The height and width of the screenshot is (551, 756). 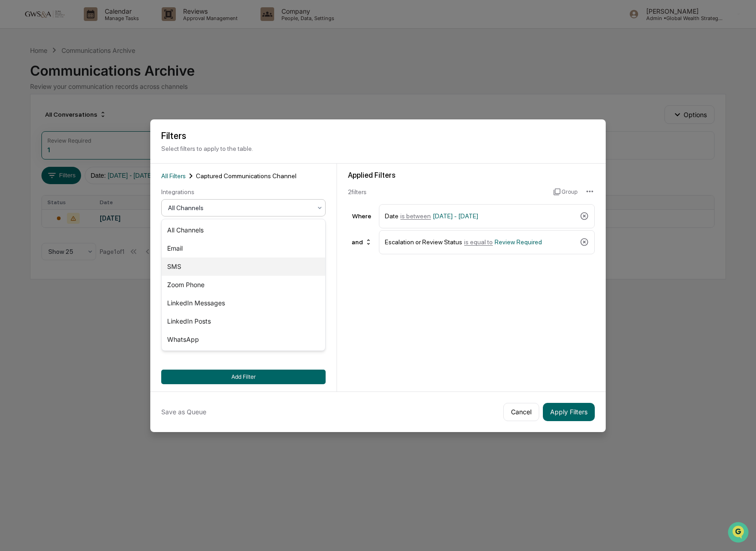 What do you see at coordinates (244, 230) in the screenshot?
I see `div: All Channels` at bounding box center [244, 230].